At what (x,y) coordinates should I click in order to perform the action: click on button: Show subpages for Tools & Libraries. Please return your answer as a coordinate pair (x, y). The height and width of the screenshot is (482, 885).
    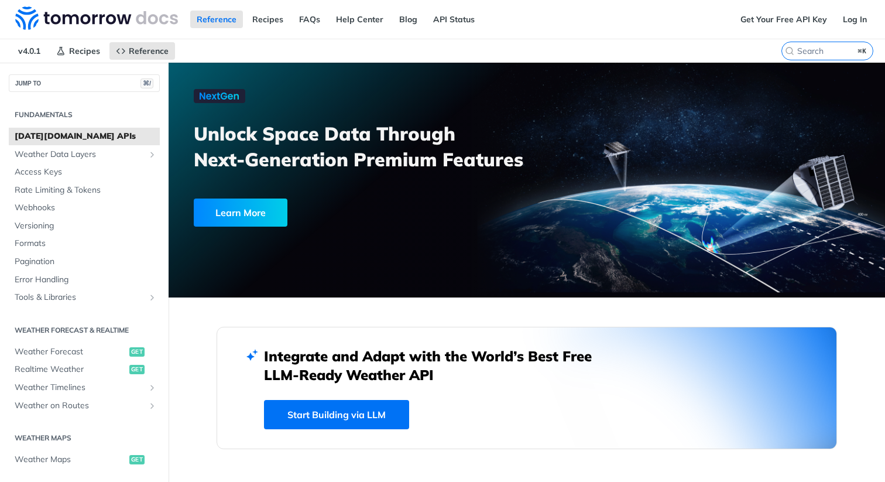
    Looking at the image, I should click on (152, 297).